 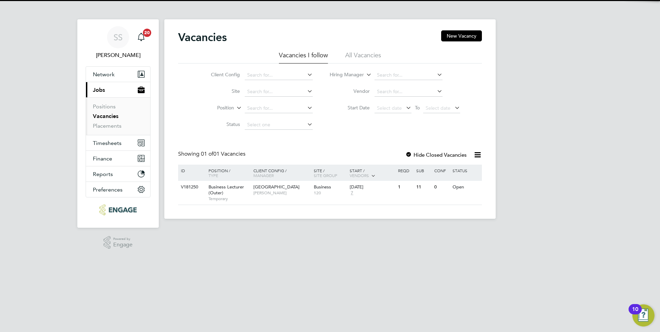 What do you see at coordinates (462, 36) in the screenshot?
I see `button: New Vacancy` at bounding box center [462, 36].